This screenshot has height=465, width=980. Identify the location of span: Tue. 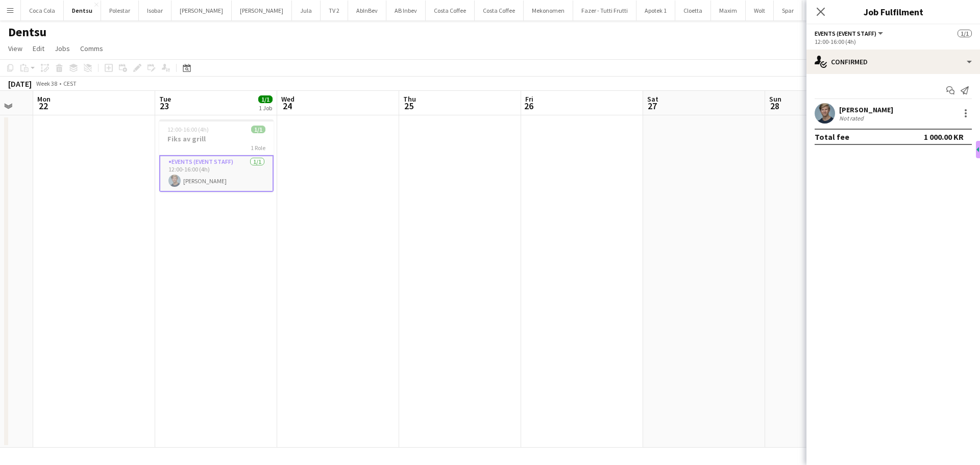
(165, 99).